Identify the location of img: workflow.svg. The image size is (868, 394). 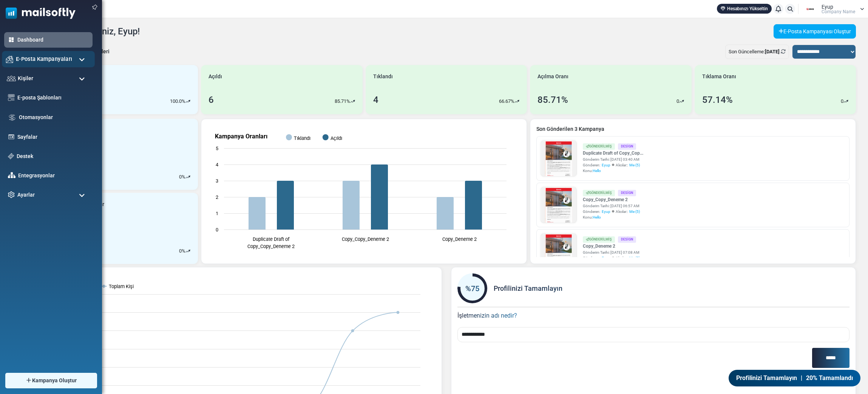
(12, 117).